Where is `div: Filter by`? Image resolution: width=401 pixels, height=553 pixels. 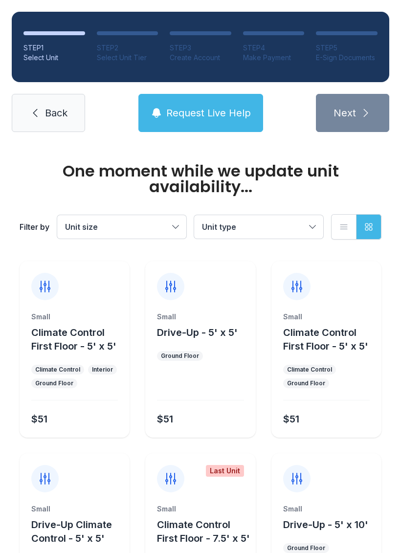 div: Filter by is located at coordinates (34, 227).